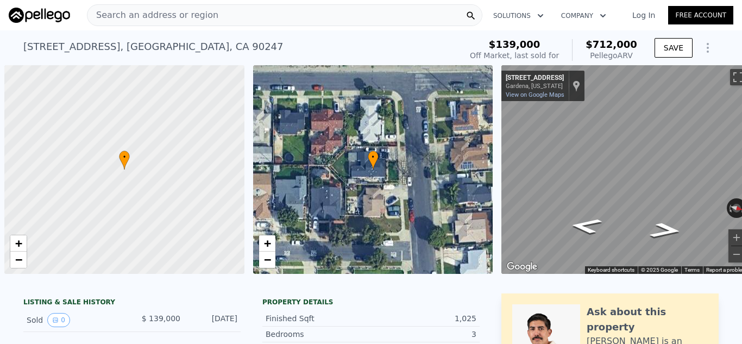 This screenshot has height=344, width=742. Describe the element at coordinates (522, 267) in the screenshot. I see `a: Open this area in Google Maps (opens a new window)` at that location.